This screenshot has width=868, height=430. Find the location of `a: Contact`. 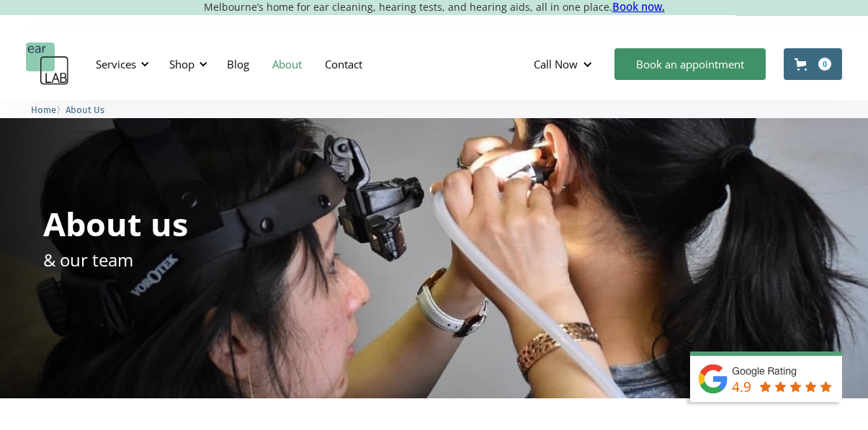

a: Contact is located at coordinates (344, 64).